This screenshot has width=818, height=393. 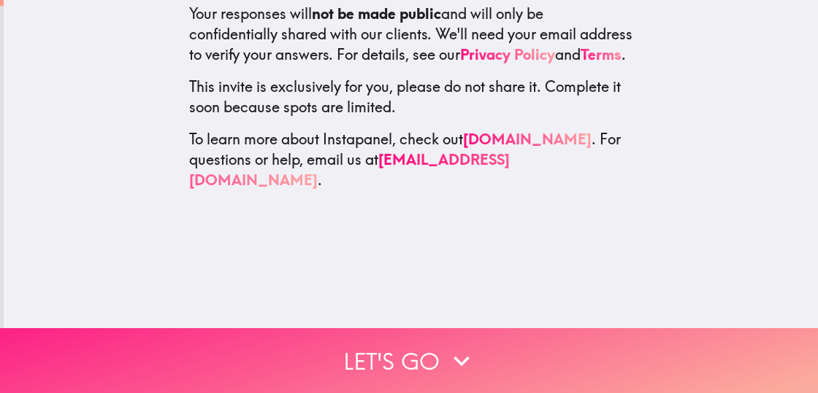 I want to click on p: To learn more about Instapanel, check out . For questions or help, email us at ., so click(x=411, y=159).